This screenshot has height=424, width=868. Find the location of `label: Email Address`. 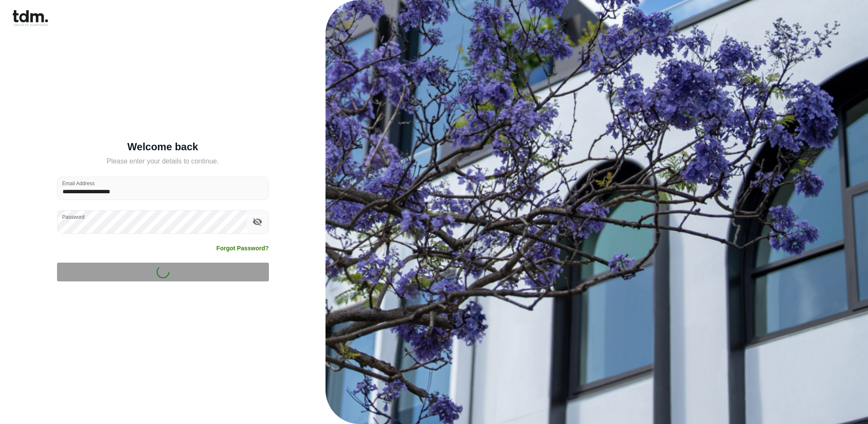

label: Email Address is located at coordinates (78, 183).